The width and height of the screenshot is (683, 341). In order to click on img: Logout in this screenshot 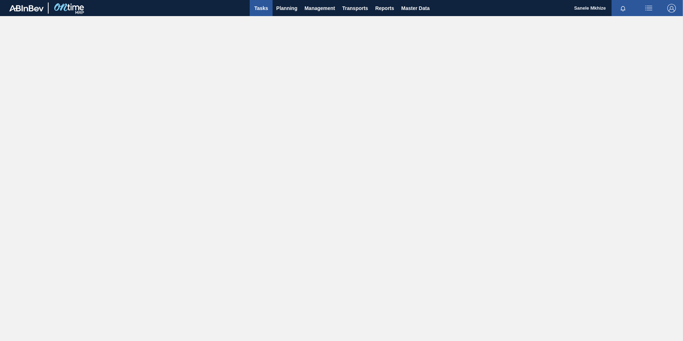, I will do `click(671, 8)`.